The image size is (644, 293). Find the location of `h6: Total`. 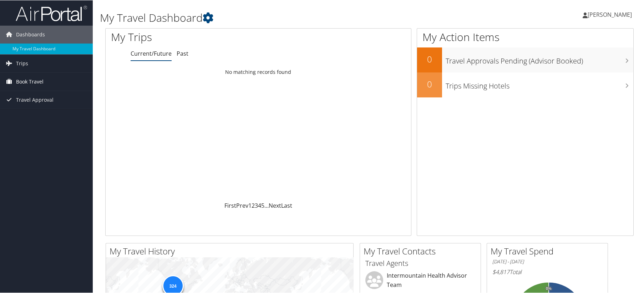

h6: Total is located at coordinates (548, 272).